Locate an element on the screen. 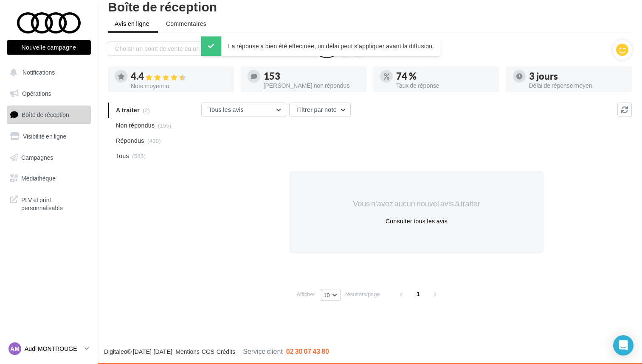 The height and width of the screenshot is (364, 642). span: Tous les avis is located at coordinates (226, 109).